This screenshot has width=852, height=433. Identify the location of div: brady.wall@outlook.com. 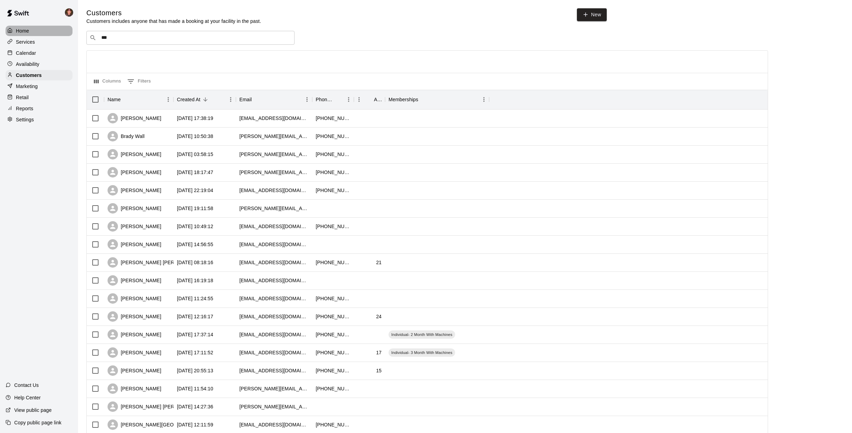
(274, 136).